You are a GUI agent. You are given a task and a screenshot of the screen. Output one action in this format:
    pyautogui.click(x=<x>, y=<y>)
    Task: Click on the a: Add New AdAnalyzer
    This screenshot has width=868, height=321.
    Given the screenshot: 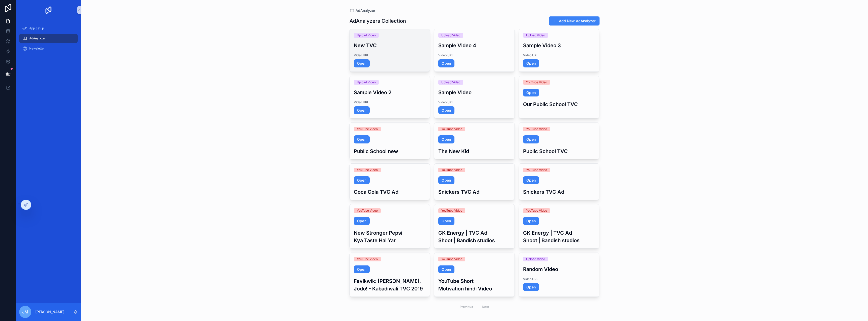 What is the action you would take?
    pyautogui.click(x=574, y=21)
    